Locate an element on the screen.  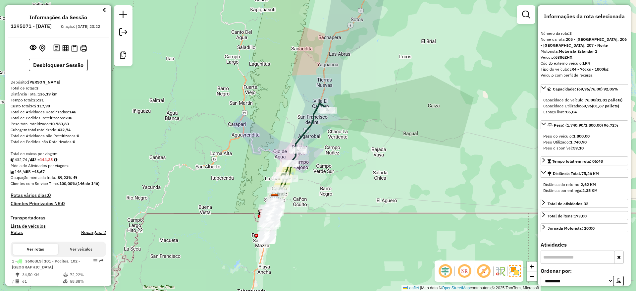
strong: 89,23% is located at coordinates (65, 177).